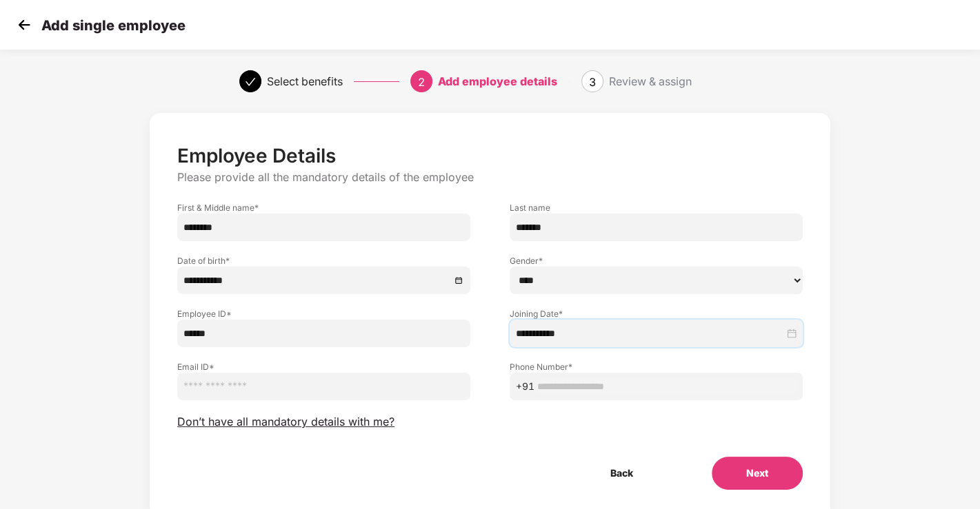 This screenshot has width=980, height=509. What do you see at coordinates (655, 207) in the screenshot?
I see `label: Last name` at bounding box center [655, 207].